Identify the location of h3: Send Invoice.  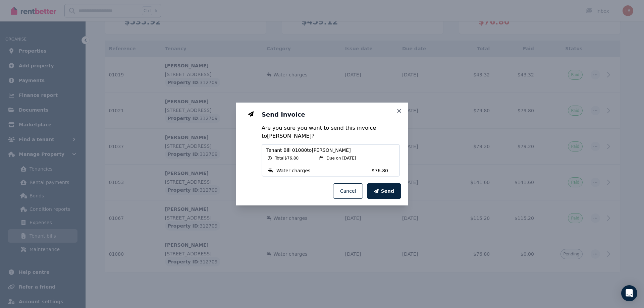
(331, 114).